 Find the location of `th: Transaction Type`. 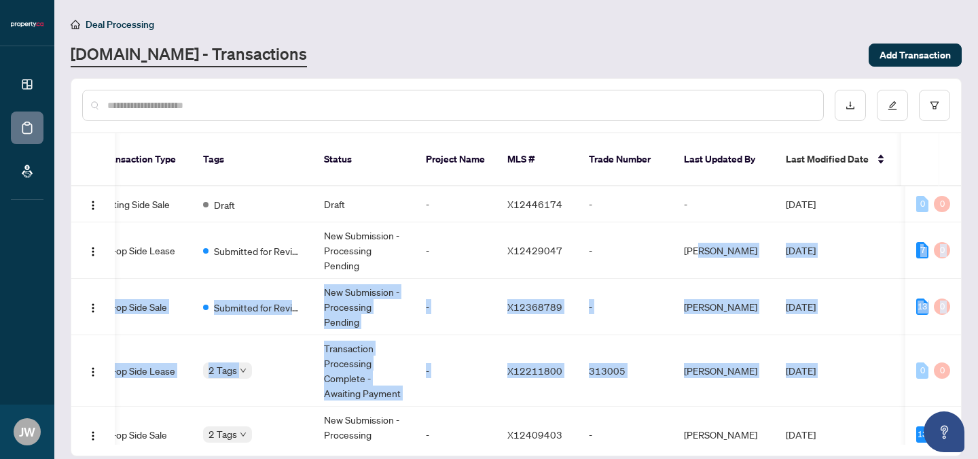

th: Transaction Type is located at coordinates (141, 160).